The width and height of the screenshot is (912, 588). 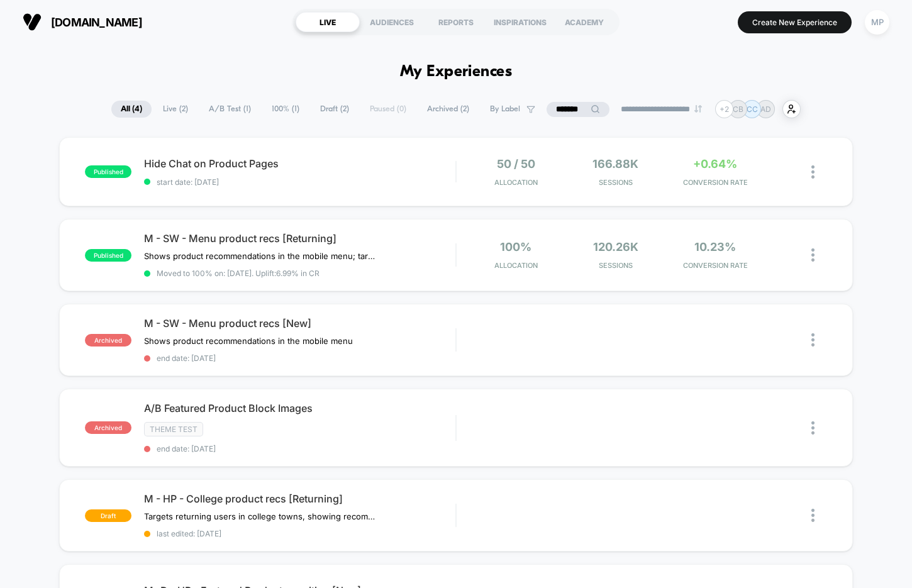 I want to click on button: Create New Experience, so click(x=794, y=22).